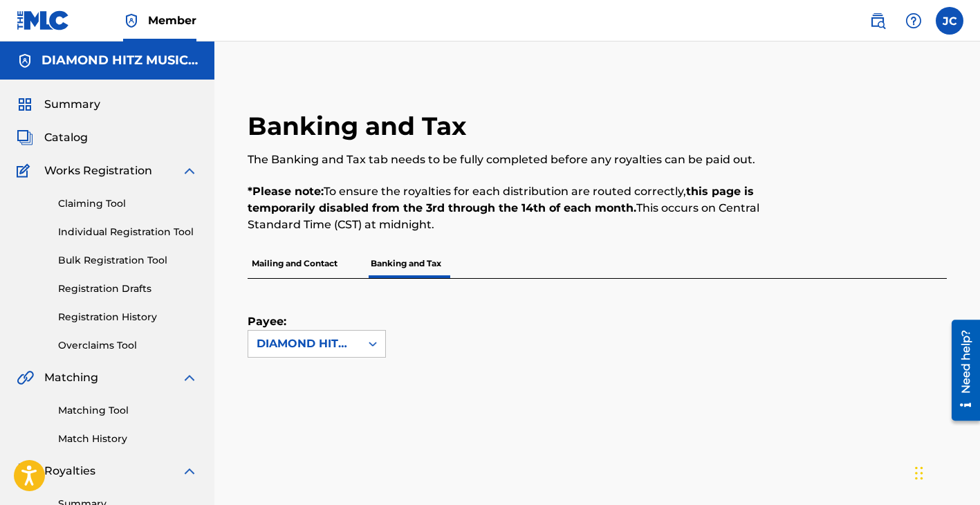  I want to click on div: Chat Widget, so click(946, 472).